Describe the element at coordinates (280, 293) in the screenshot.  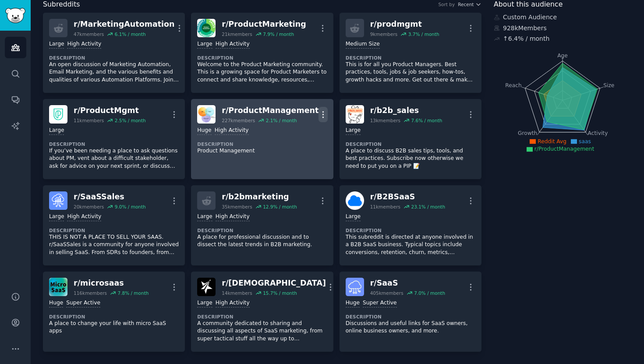
I see `div: 15.7 % / month` at that location.